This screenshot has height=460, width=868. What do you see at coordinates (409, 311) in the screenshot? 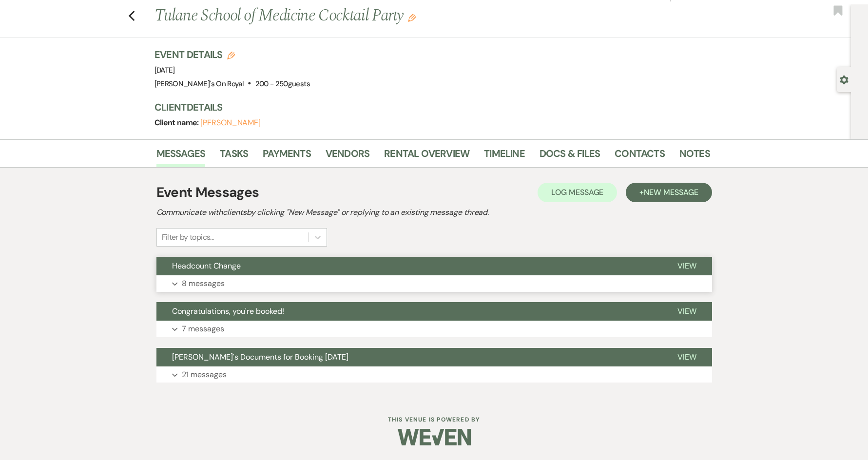
I see `button: Congratulations, you're booked!` at bounding box center [409, 311].